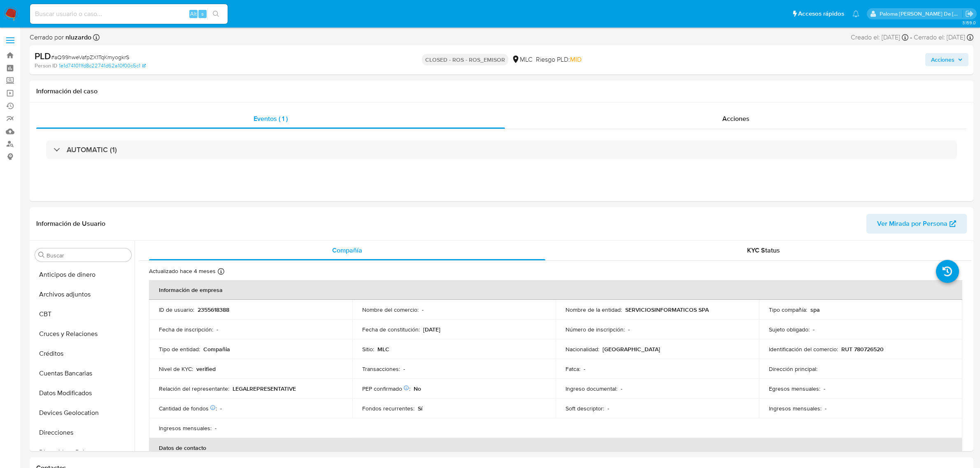 This screenshot has width=980, height=468. I want to click on p: Fatca :, so click(572, 369).